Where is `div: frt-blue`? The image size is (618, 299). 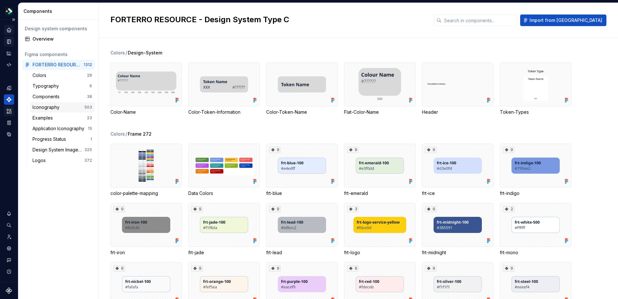 div: frt-blue is located at coordinates (302, 193).